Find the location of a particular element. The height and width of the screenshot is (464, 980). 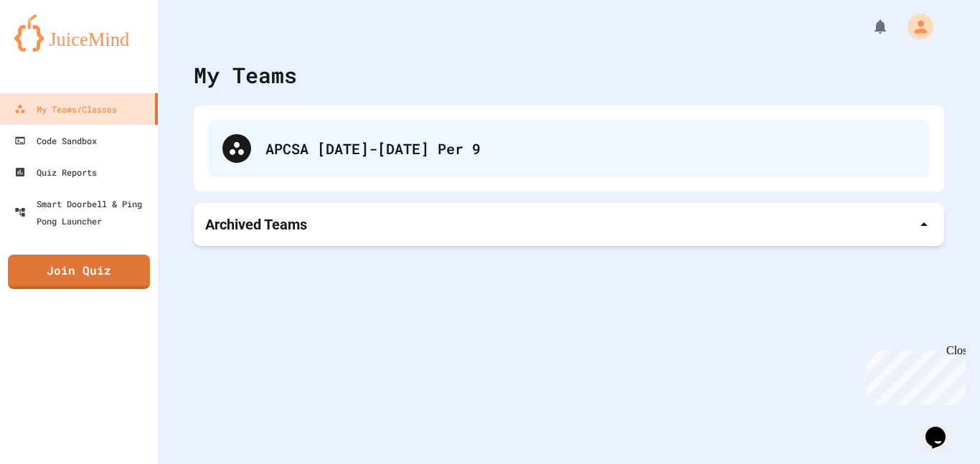

div: Code Sandbox is located at coordinates (55, 140).